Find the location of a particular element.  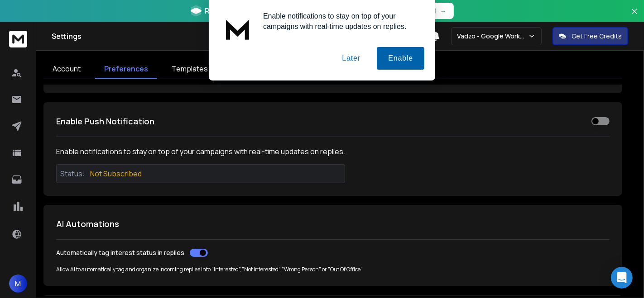

p: Not Subscribed is located at coordinates (116, 174).